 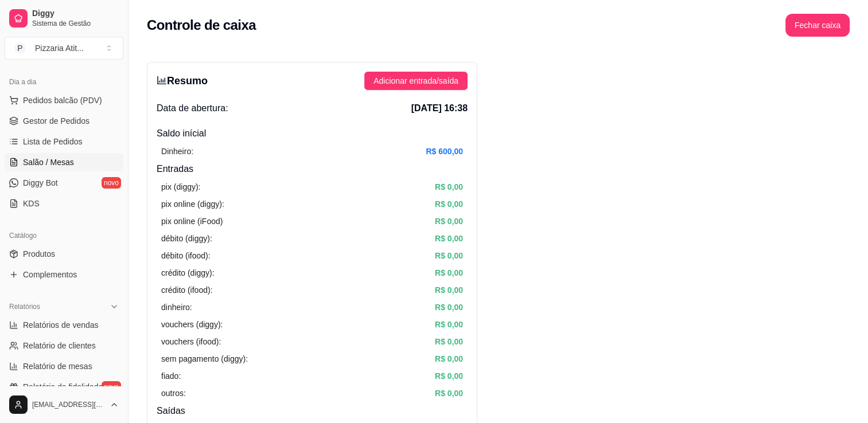 I want to click on span: Diggy Bot, so click(x=40, y=183).